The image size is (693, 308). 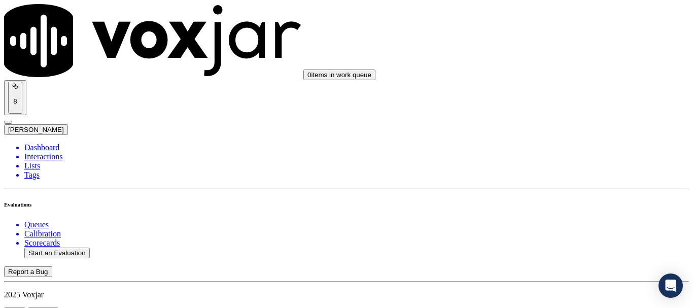 What do you see at coordinates (15, 97) in the screenshot?
I see `button: 8` at bounding box center [15, 97].